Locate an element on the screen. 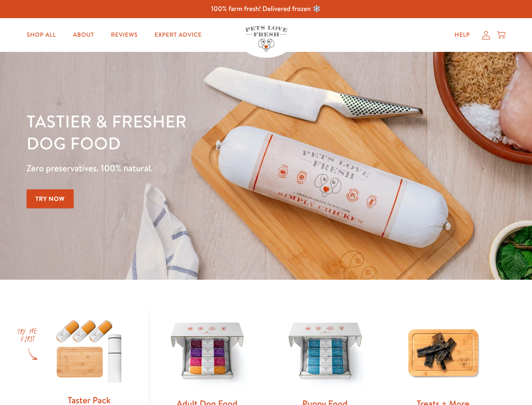 The height and width of the screenshot is (405, 532). a: Expert Advice is located at coordinates (178, 35).